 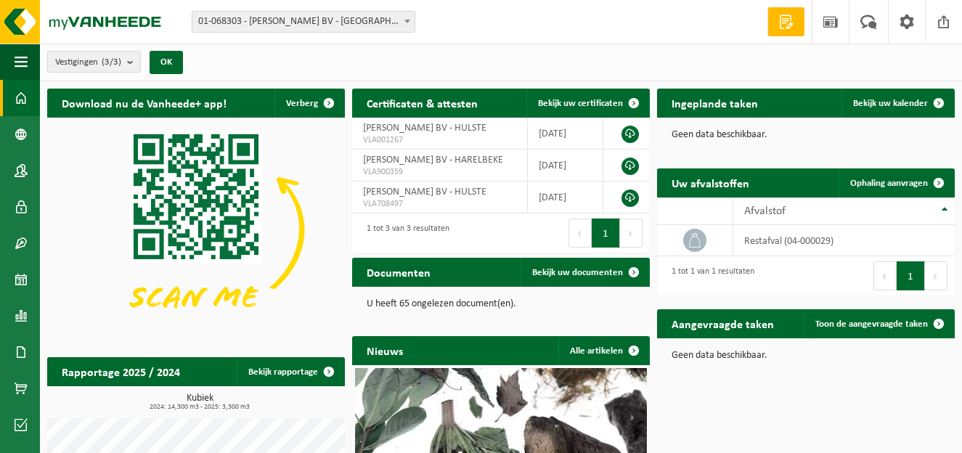 I want to click on h2: Download nu de Vanheede+ app!, so click(x=144, y=102).